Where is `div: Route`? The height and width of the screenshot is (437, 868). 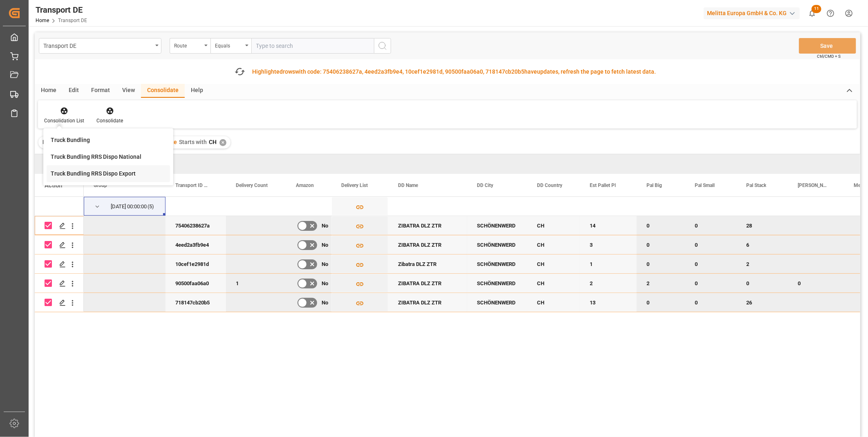 div: Route is located at coordinates (188, 45).